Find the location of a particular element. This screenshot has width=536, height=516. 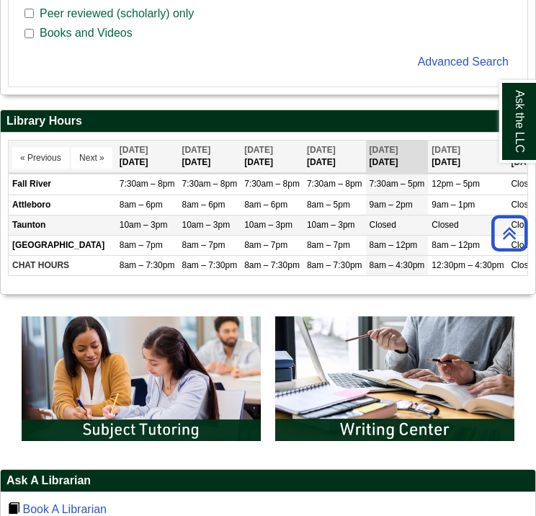

span: 12:30pm – 4:30pm is located at coordinates (468, 265).